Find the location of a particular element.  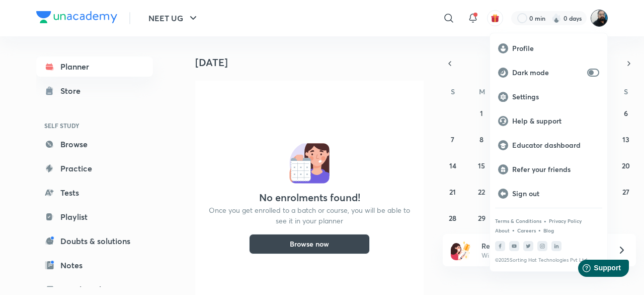

p: Blog is located at coordinates (549, 230).